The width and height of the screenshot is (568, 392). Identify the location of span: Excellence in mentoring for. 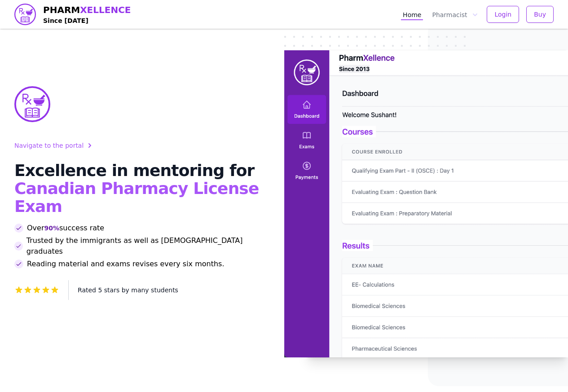
(135, 170).